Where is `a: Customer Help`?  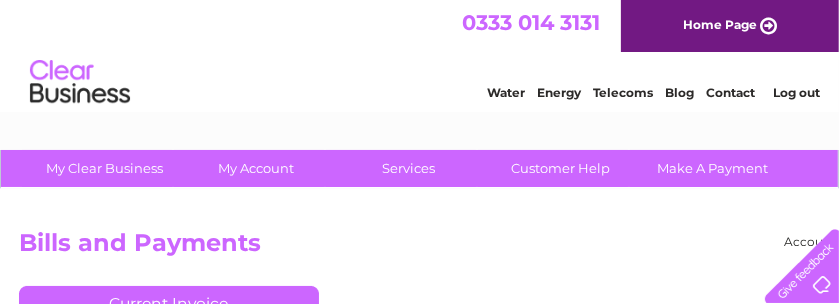 a: Customer Help is located at coordinates (560, 168).